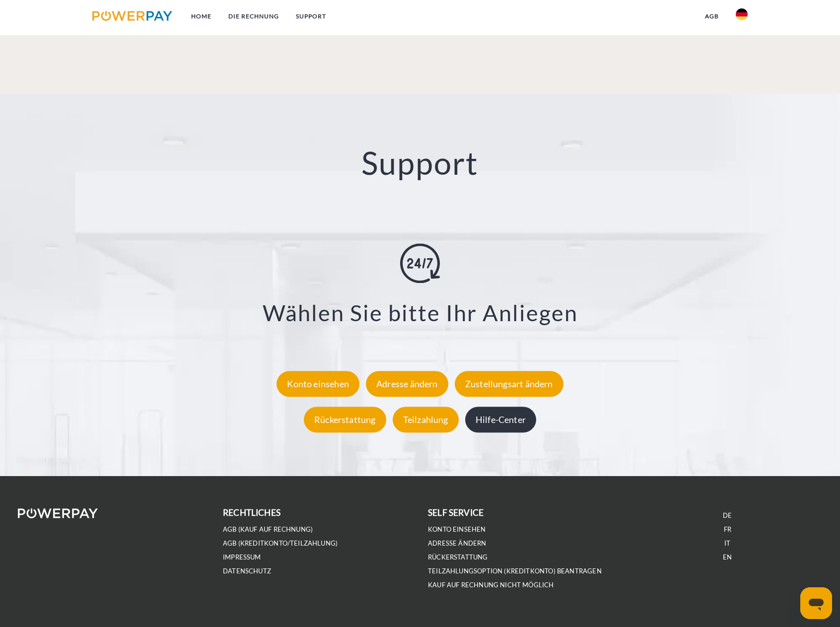  What do you see at coordinates (500, 420) in the screenshot?
I see `div: Hilfe-Center` at bounding box center [500, 420].